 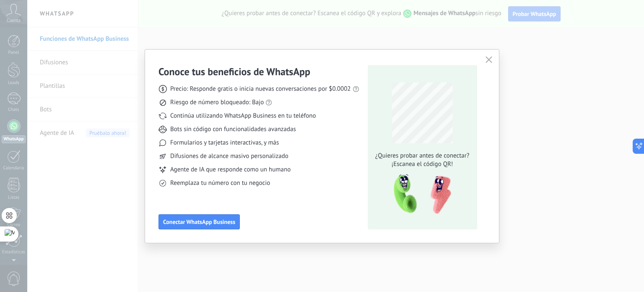 I want to click on span: ¡Escanea el código QR!, so click(x=422, y=164).